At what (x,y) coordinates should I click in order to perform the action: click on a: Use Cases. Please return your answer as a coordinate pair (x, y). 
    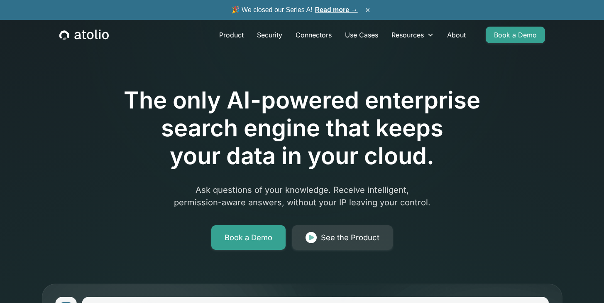
    Looking at the image, I should click on (361, 35).